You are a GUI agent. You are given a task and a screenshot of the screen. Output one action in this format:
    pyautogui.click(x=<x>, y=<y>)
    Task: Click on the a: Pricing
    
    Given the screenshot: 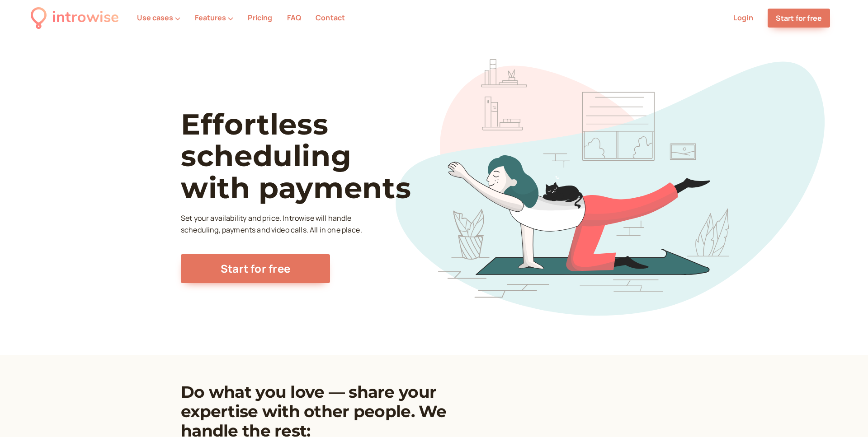 What is the action you would take?
    pyautogui.click(x=260, y=18)
    